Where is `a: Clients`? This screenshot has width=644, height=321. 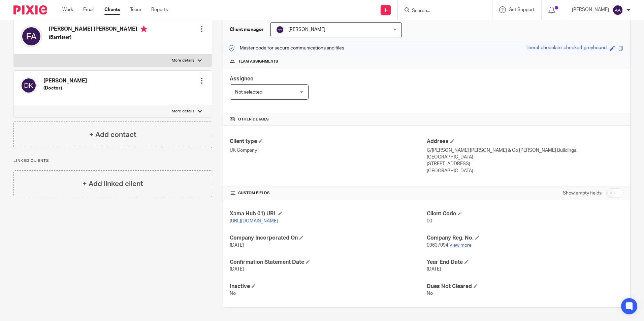 a: Clients is located at coordinates (112, 10).